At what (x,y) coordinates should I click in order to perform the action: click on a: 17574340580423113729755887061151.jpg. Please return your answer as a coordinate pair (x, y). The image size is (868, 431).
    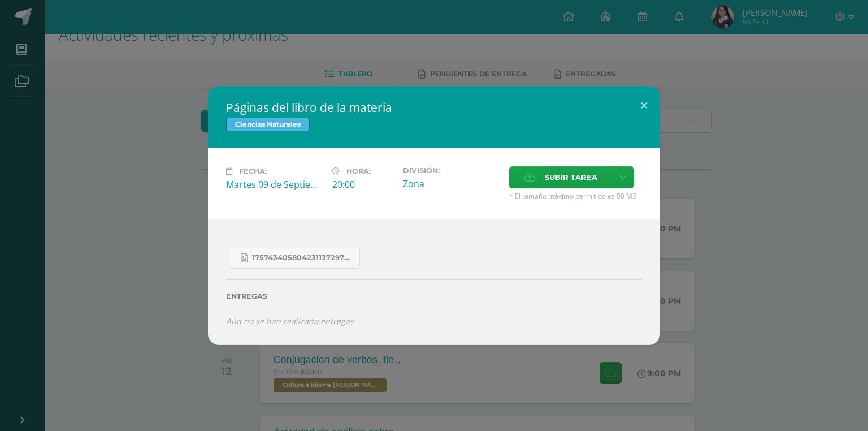
    Looking at the image, I should click on (294, 257).